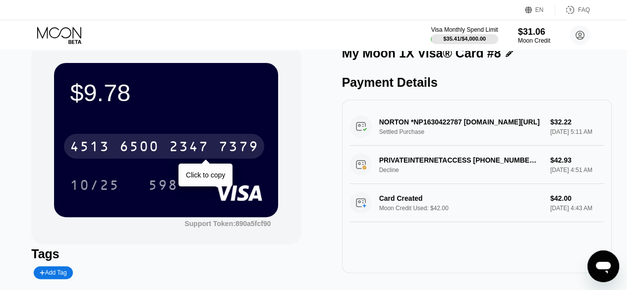 This screenshot has height=290, width=627. What do you see at coordinates (227, 223) in the screenshot?
I see `div: Support Token: 890a5fcf90` at bounding box center [227, 223].